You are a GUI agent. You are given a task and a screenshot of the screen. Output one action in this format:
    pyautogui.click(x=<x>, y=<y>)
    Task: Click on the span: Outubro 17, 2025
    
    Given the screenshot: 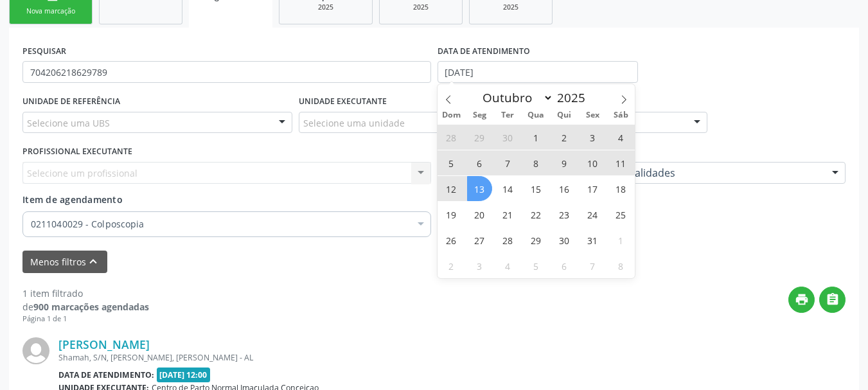 What is the action you would take?
    pyautogui.click(x=592, y=188)
    